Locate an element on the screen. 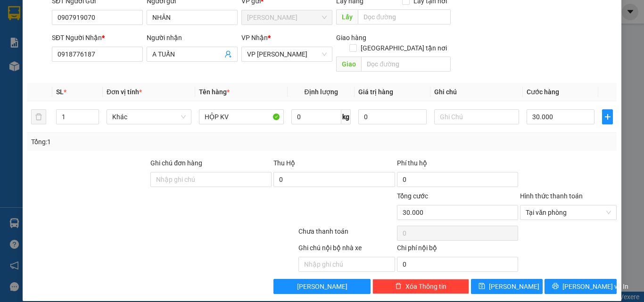 The width and height of the screenshot is (644, 302). span: CC is located at coordinates (95, 66).